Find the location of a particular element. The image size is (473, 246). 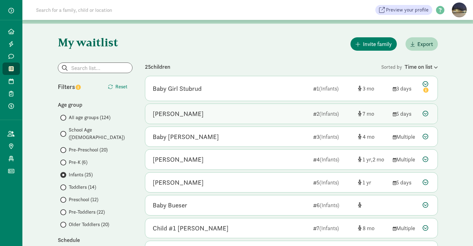

div: 25 children is located at coordinates (263, 67).